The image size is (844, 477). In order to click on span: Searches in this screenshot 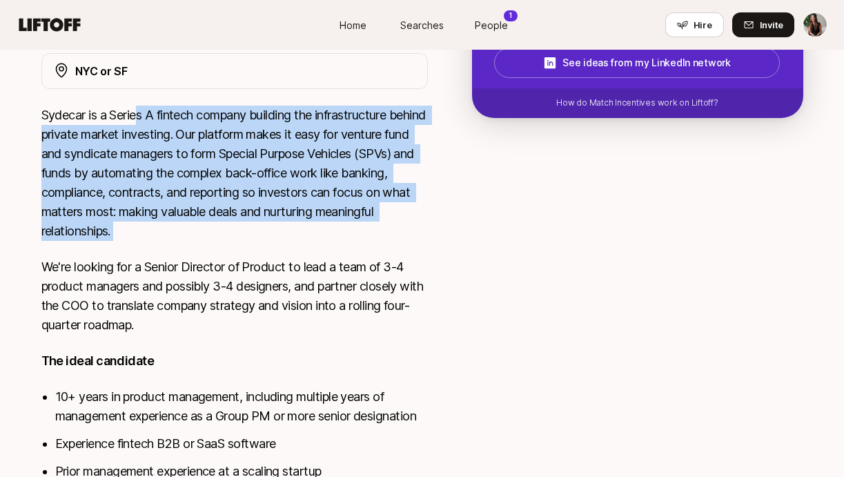, I will do `click(422, 25)`.